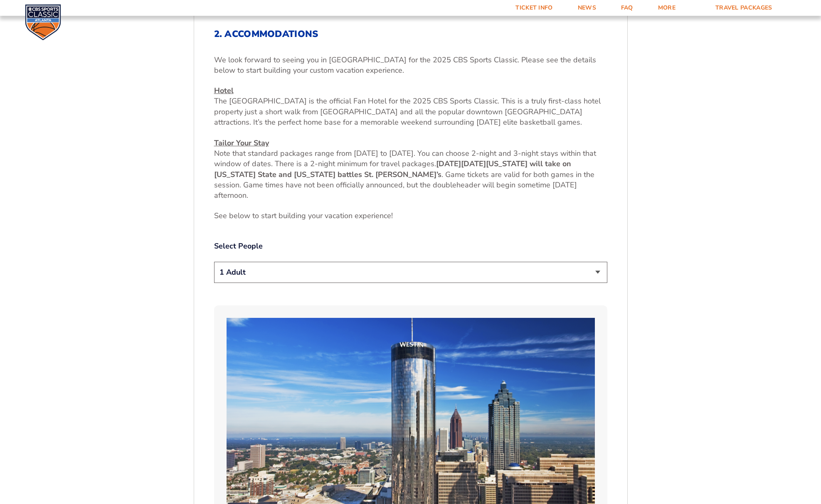  I want to click on img: CBS Sports Classic, so click(43, 22).